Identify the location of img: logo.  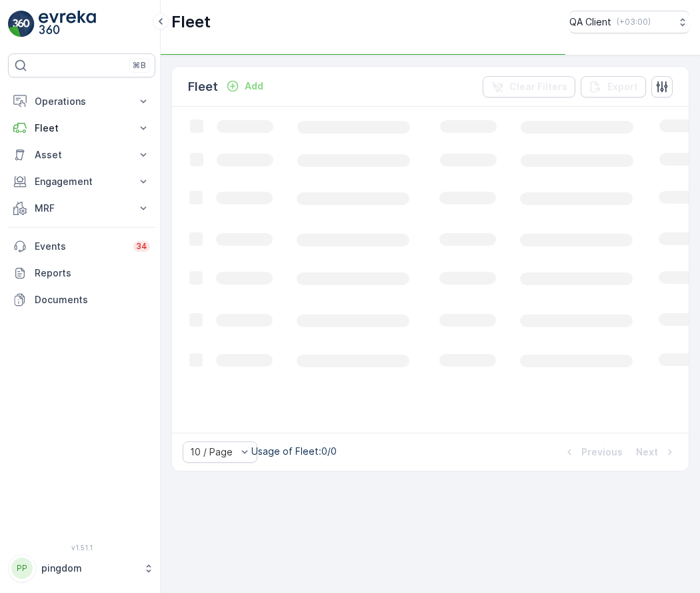
(21, 24).